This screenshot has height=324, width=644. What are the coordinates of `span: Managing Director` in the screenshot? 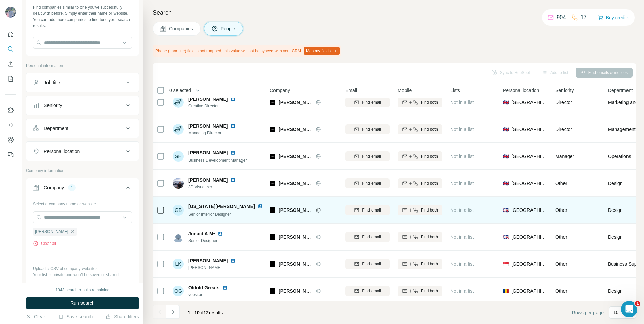 It's located at (216, 133).